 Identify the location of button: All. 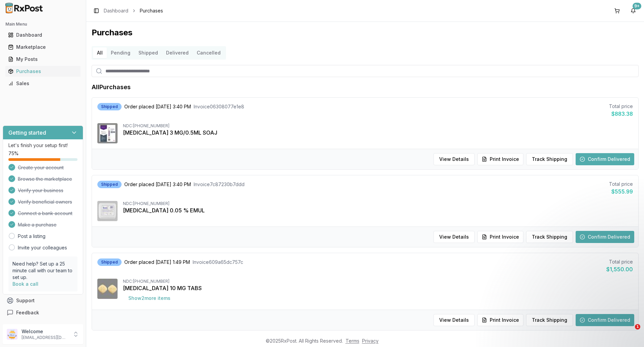
(100, 53).